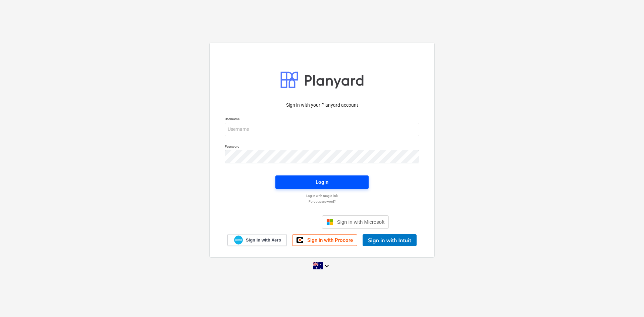  I want to click on p: Log in with magic link, so click(322, 196).